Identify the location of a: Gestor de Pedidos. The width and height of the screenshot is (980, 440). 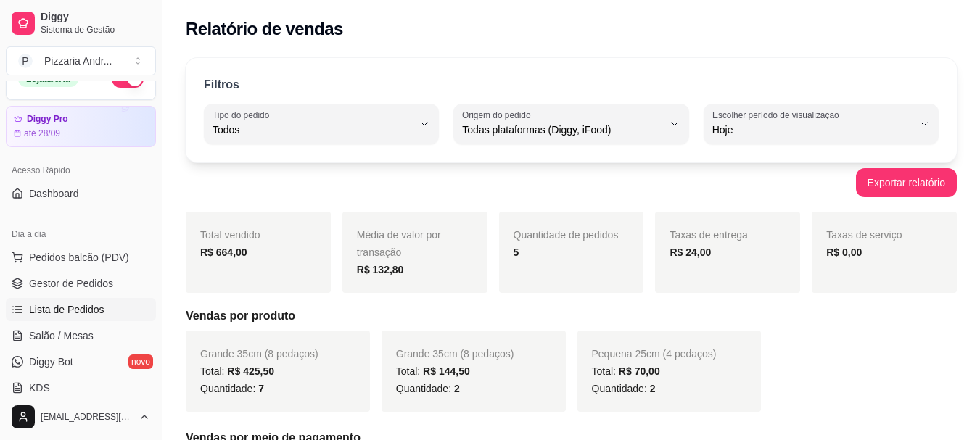
(81, 283).